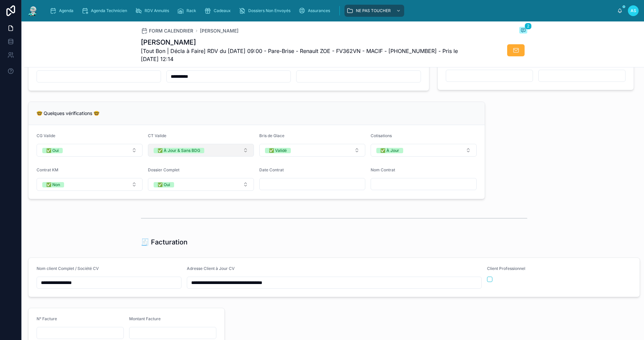 The width and height of the screenshot is (644, 340). I want to click on span: Dossier Complet, so click(164, 170).